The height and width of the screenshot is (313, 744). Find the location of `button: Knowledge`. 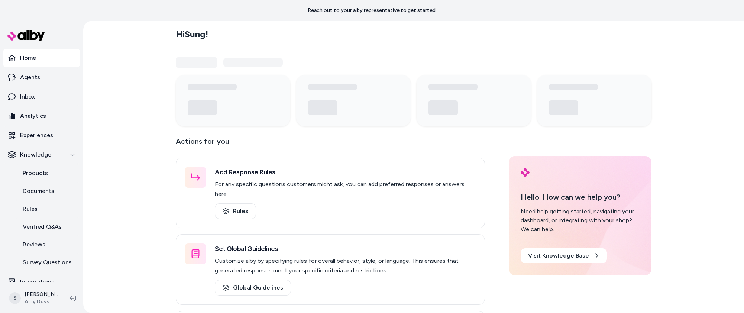

button: Knowledge is located at coordinates (42, 155).